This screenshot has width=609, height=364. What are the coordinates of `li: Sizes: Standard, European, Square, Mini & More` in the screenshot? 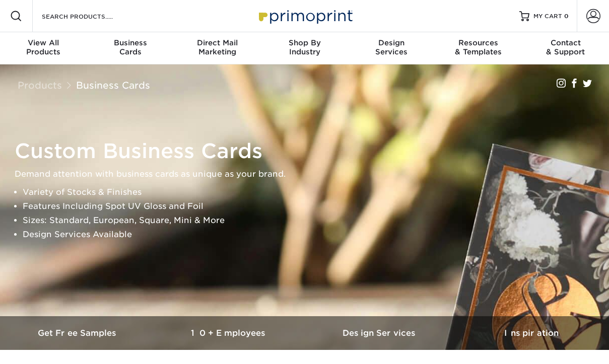 It's located at (313, 221).